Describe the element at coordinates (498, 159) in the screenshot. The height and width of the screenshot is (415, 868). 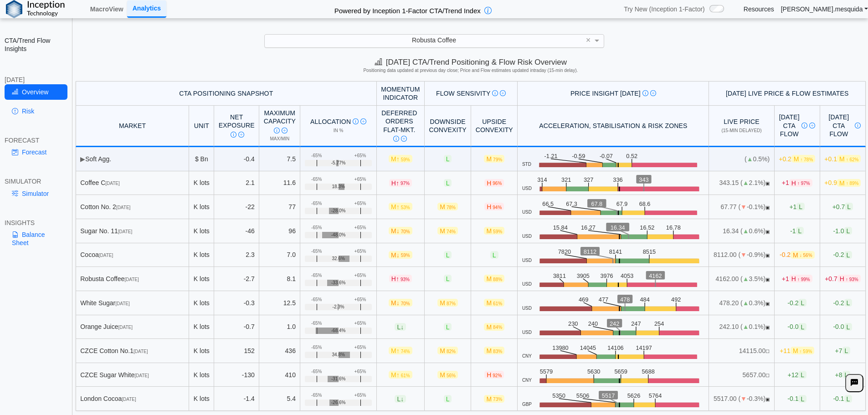
I see `span: 79%` at that location.